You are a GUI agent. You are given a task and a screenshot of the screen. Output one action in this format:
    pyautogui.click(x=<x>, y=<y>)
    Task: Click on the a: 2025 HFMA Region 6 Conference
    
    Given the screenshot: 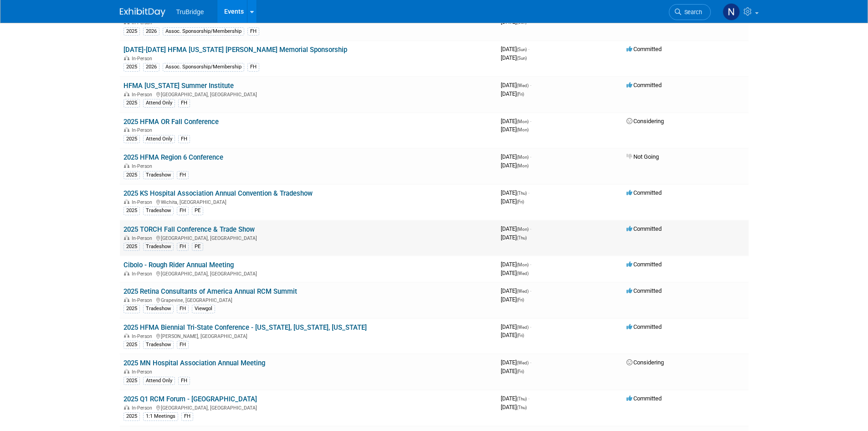 What is the action you would take?
    pyautogui.click(x=173, y=157)
    